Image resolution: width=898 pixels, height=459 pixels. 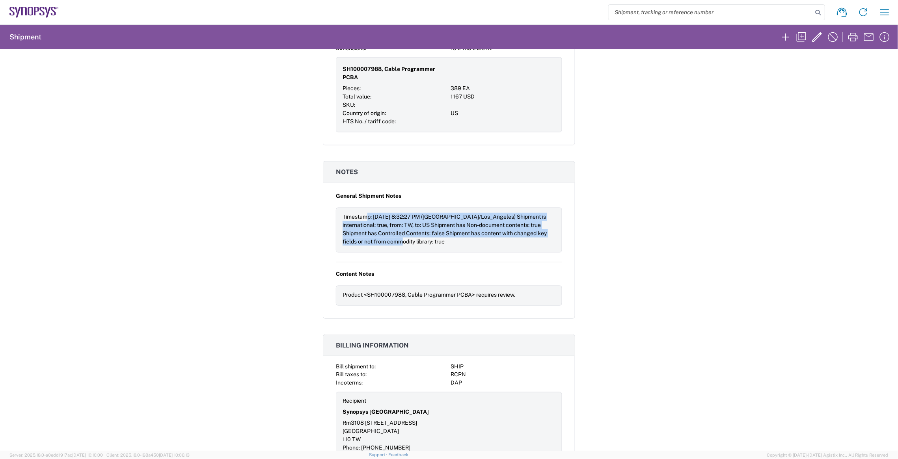 I want to click on span: Notes, so click(x=347, y=172).